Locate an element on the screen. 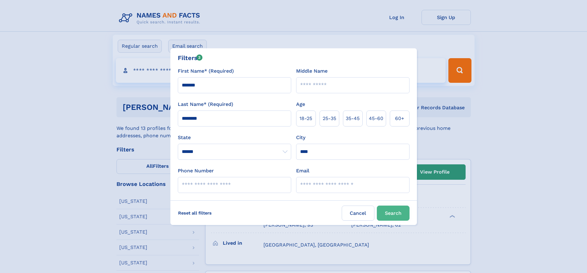 This screenshot has width=587, height=273. span: 25‑35 is located at coordinates (330, 119).